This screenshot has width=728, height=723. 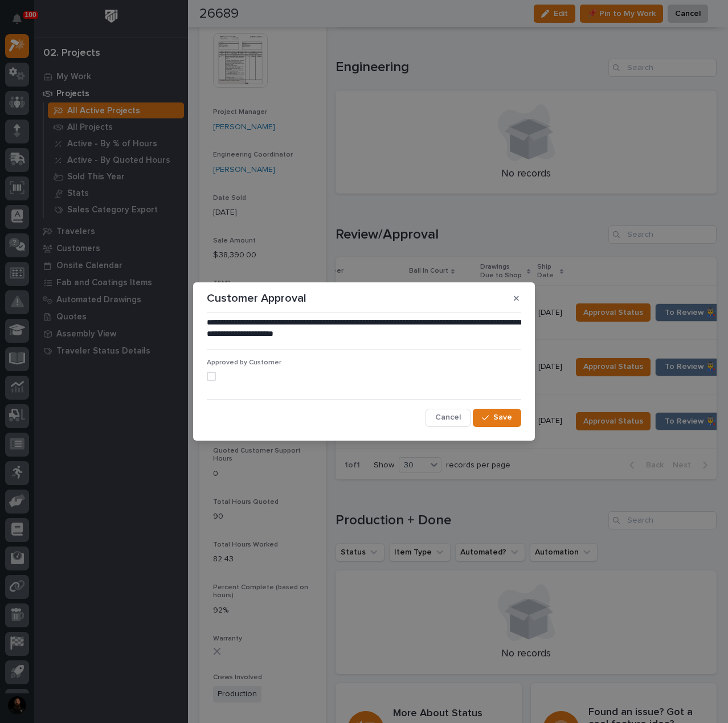 What do you see at coordinates (256, 298) in the screenshot?
I see `p: Customer Approval` at bounding box center [256, 298].